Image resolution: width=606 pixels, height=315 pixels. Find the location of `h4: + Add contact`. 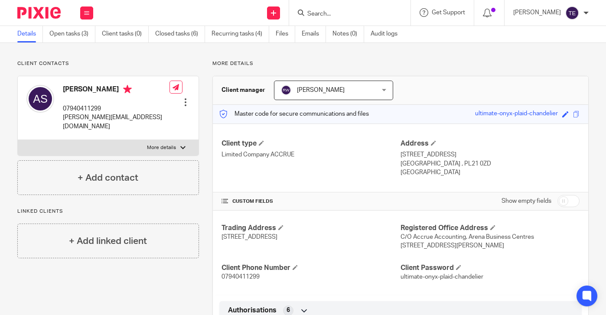

h4: + Add contact is located at coordinates (108, 178).